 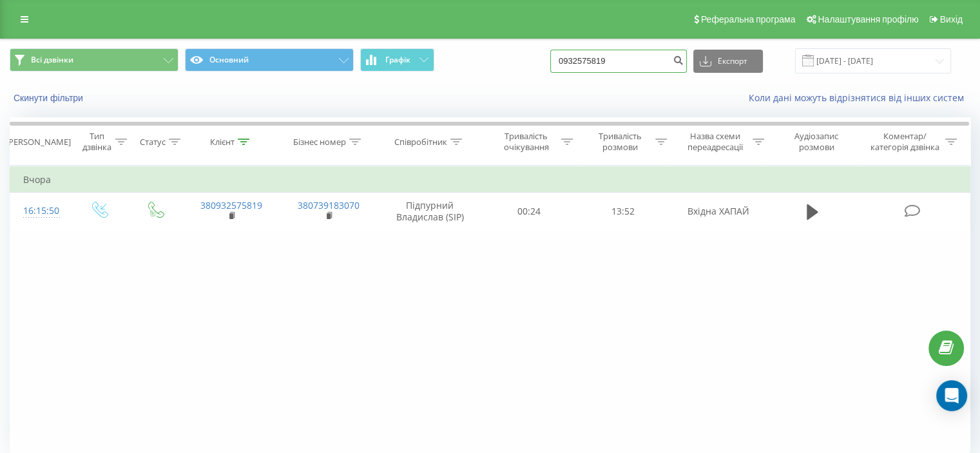 I want to click on td: Підпурний Владислав (SIP), so click(x=430, y=212).